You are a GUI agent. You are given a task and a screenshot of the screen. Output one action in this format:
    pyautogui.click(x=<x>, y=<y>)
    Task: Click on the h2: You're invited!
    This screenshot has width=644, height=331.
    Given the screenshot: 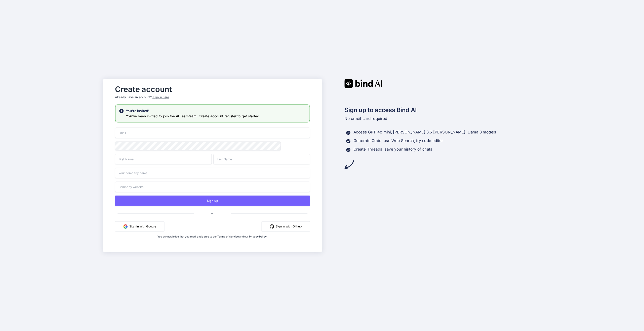 What is the action you would take?
    pyautogui.click(x=193, y=111)
    